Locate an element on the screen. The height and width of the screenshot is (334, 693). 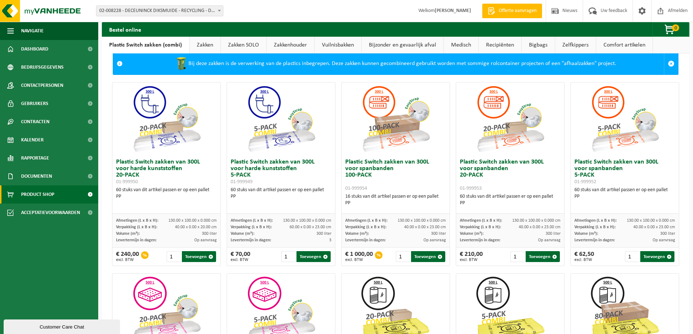
div: € 240,00 is located at coordinates (127, 257).